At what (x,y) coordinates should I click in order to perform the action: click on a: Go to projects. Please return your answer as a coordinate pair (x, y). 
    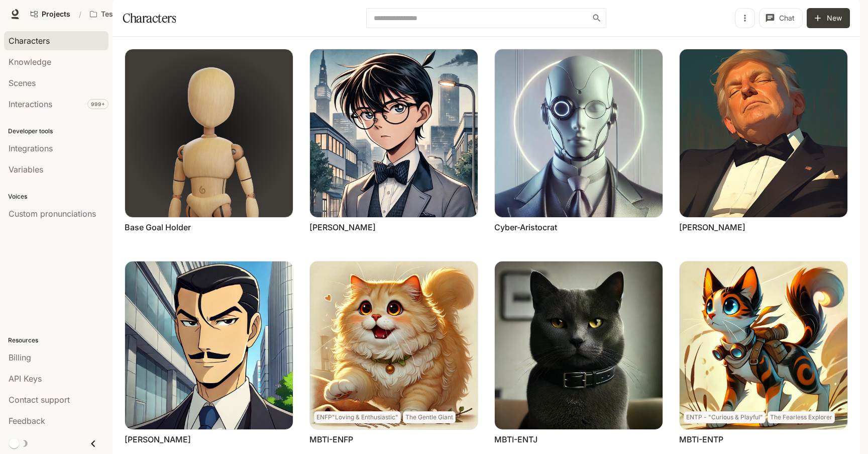
    Looking at the image, I should click on (50, 14).